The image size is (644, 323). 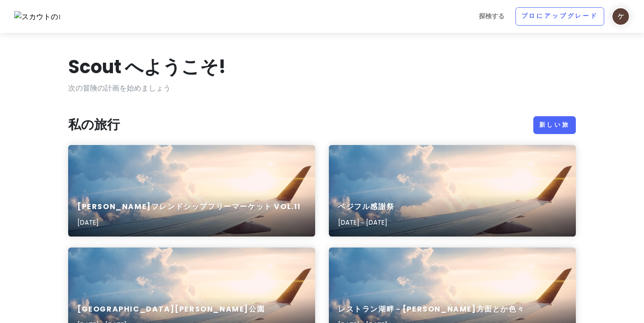 What do you see at coordinates (492, 16) in the screenshot?
I see `a: 探検する` at bounding box center [492, 16].